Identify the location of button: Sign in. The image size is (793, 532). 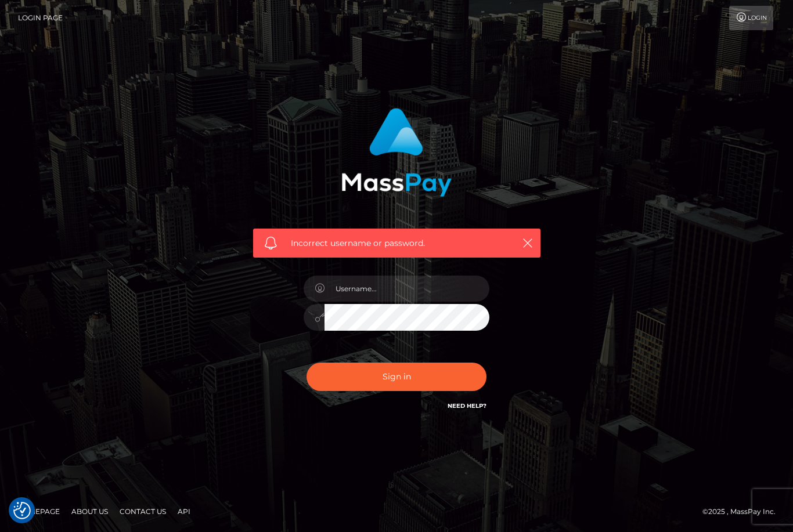
(397, 376).